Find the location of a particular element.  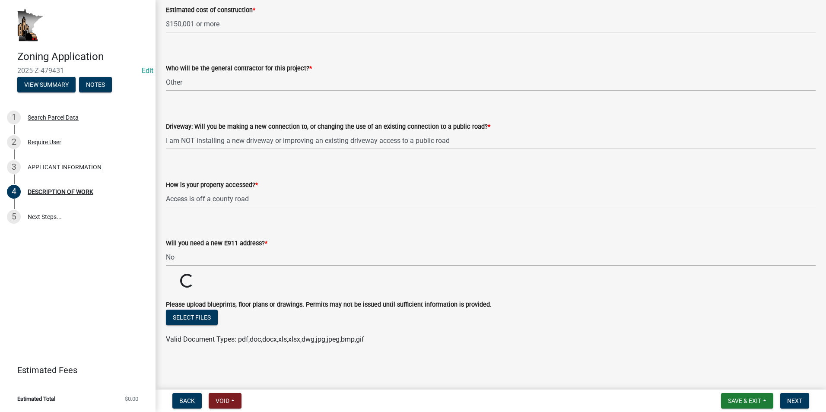

button: Save & Exit is located at coordinates (747, 401).